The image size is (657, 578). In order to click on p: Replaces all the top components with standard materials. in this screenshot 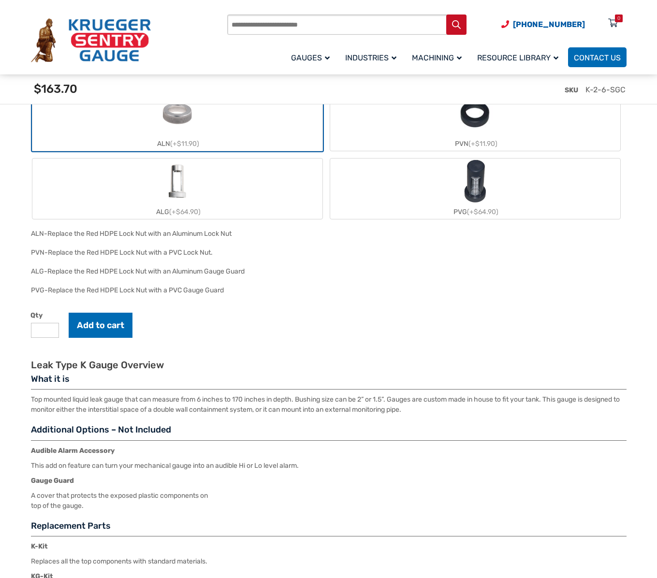, I will do `click(329, 561)`.